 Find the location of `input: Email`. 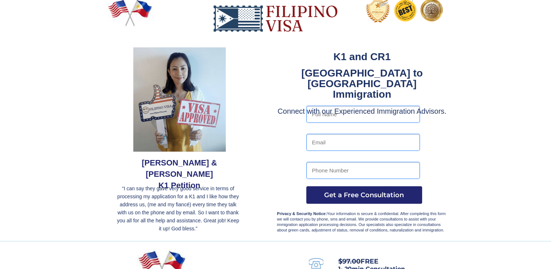

input: Email is located at coordinates (363, 142).